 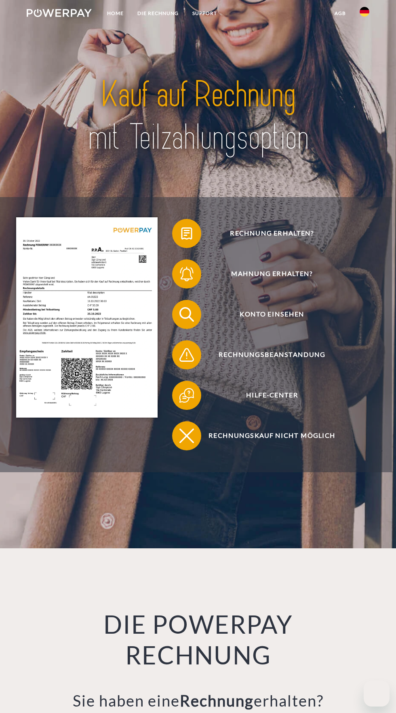 What do you see at coordinates (272, 274) in the screenshot?
I see `span: Mahnung erhalten?` at bounding box center [272, 274].